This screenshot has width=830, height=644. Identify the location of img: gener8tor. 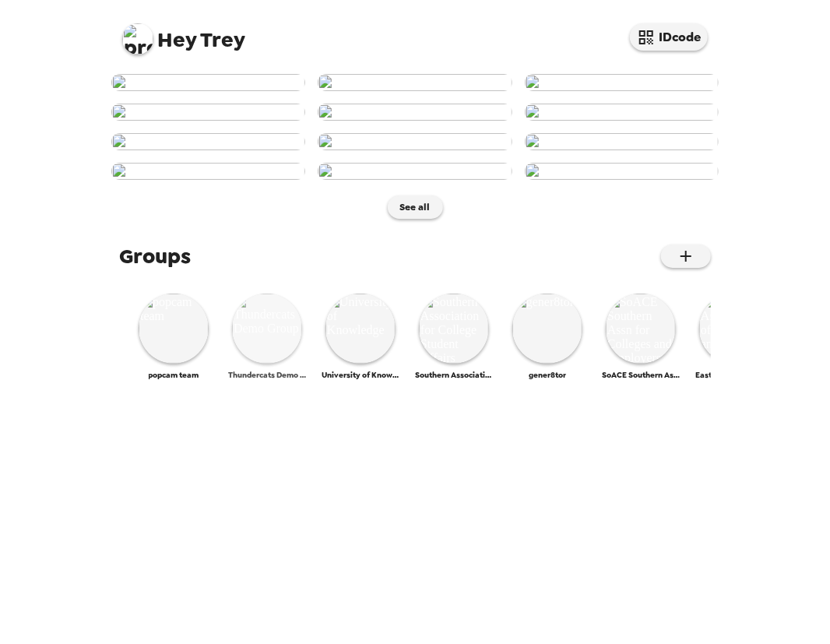
(547, 328).